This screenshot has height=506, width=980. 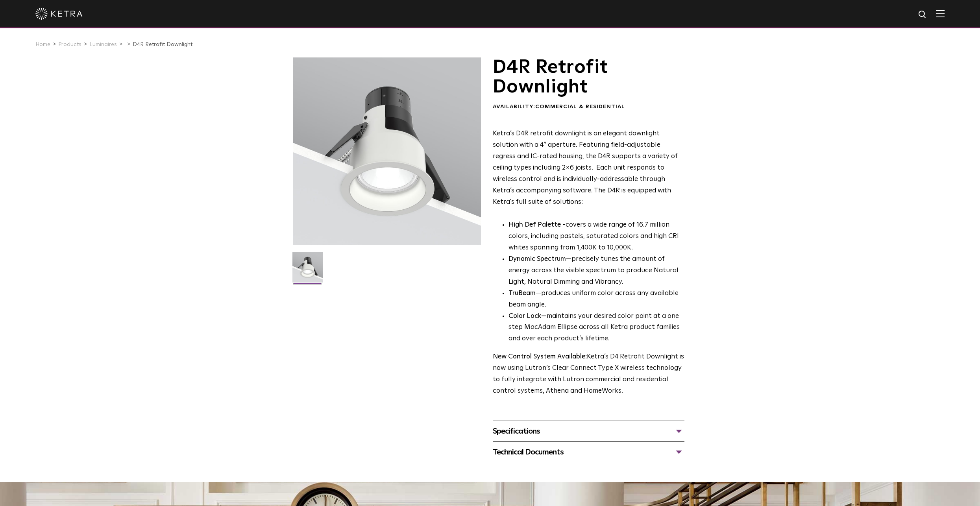 I want to click on div: Specifications, so click(x=589, y=431).